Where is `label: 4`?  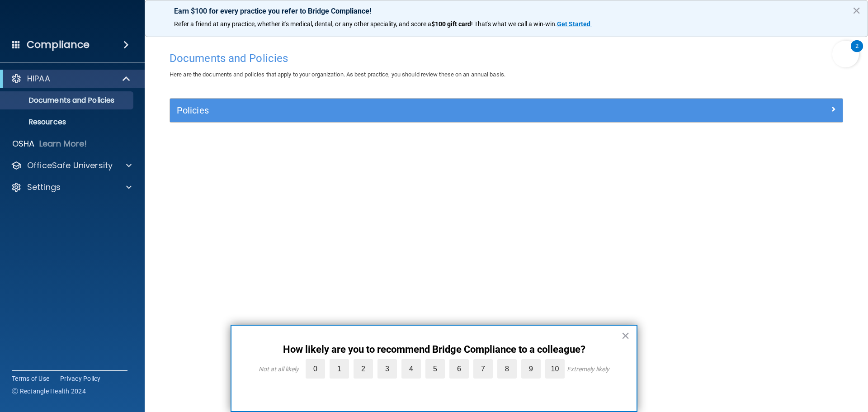
label: 4 is located at coordinates (411, 369).